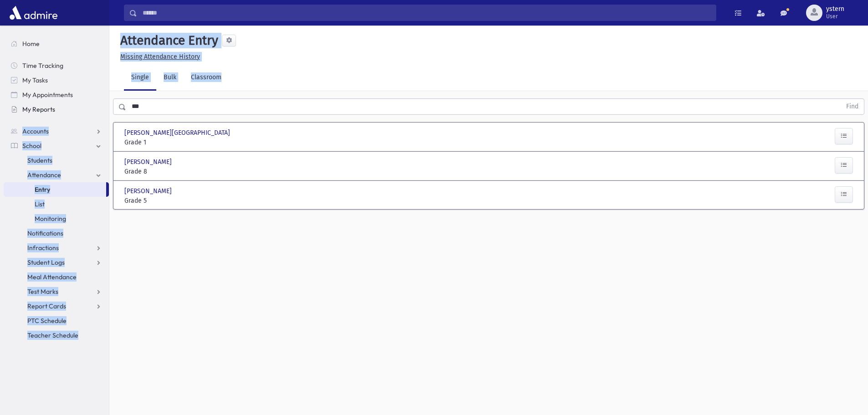  I want to click on span: Monitoring, so click(50, 219).